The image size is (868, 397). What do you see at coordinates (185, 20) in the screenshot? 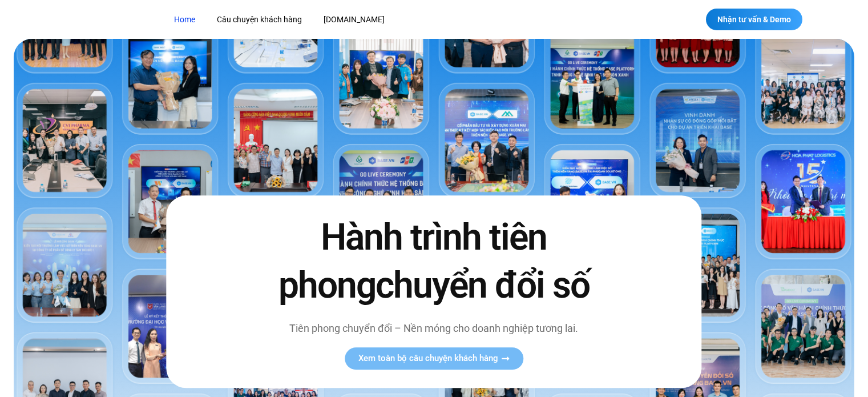
I see `a: Home` at bounding box center [185, 20].